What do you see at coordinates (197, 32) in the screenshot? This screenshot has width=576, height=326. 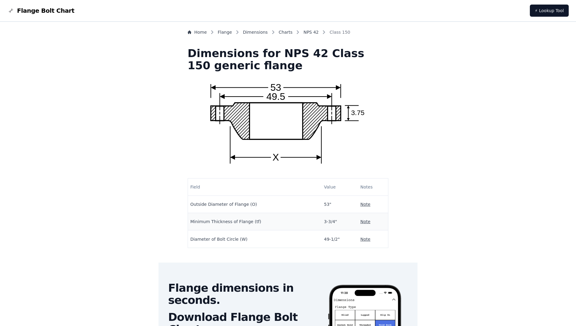 I see `a: Home` at bounding box center [197, 32].